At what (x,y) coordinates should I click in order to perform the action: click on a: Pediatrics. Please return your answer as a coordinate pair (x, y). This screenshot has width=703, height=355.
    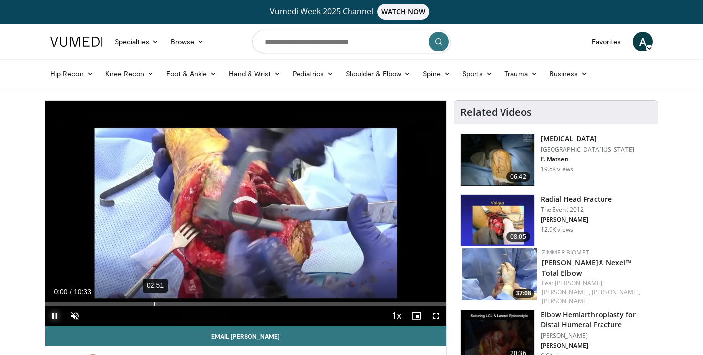
    Looking at the image, I should click on (313, 74).